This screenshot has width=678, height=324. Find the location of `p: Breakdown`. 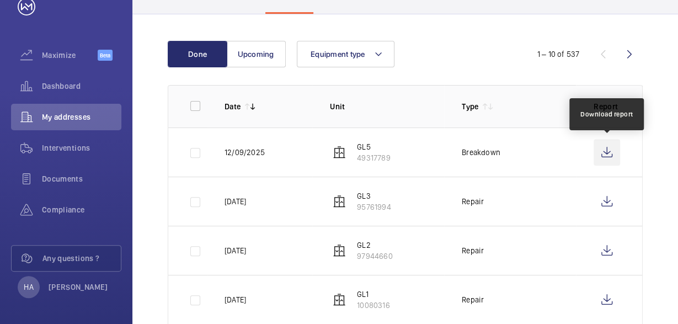

p: Breakdown is located at coordinates (481, 152).